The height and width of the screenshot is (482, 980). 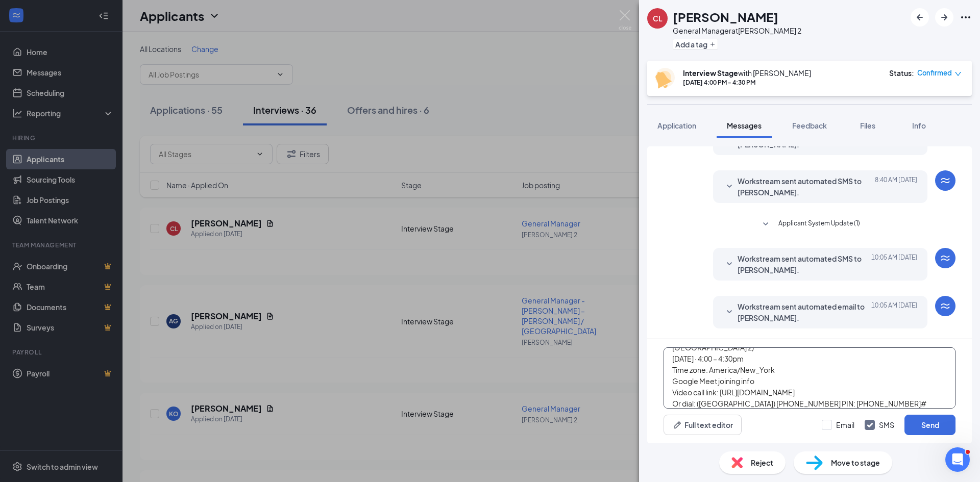 I want to click on svg: Pen, so click(x=678, y=425).